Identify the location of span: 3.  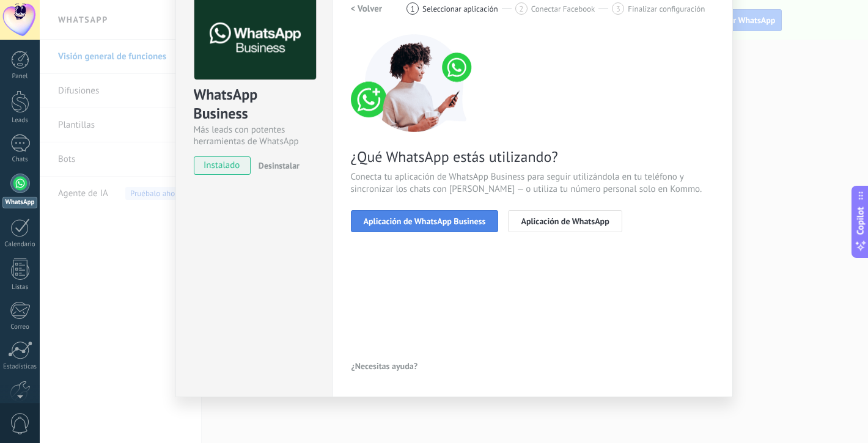
(618, 9).